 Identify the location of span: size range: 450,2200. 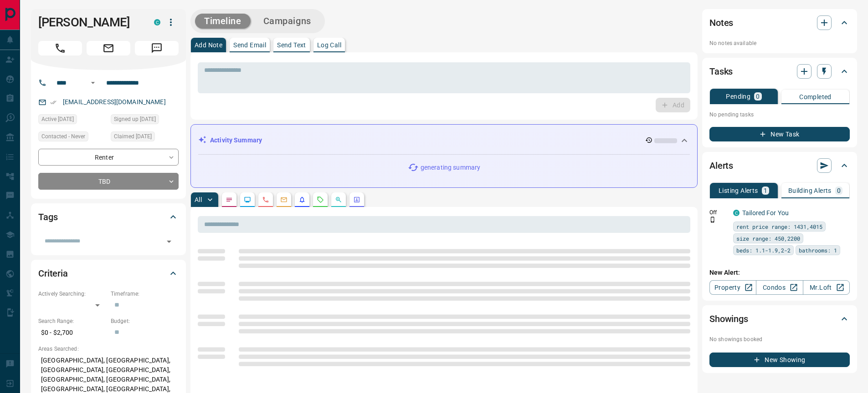
(768, 238).